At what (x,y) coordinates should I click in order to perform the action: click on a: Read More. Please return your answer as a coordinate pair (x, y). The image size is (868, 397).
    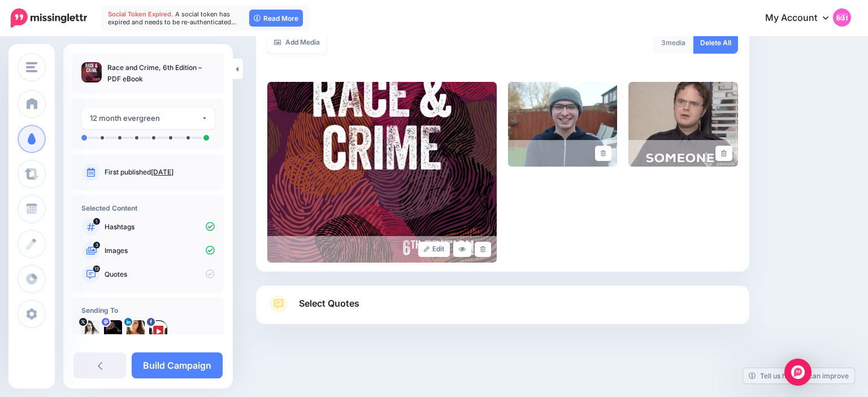
    Looking at the image, I should click on (275, 18).